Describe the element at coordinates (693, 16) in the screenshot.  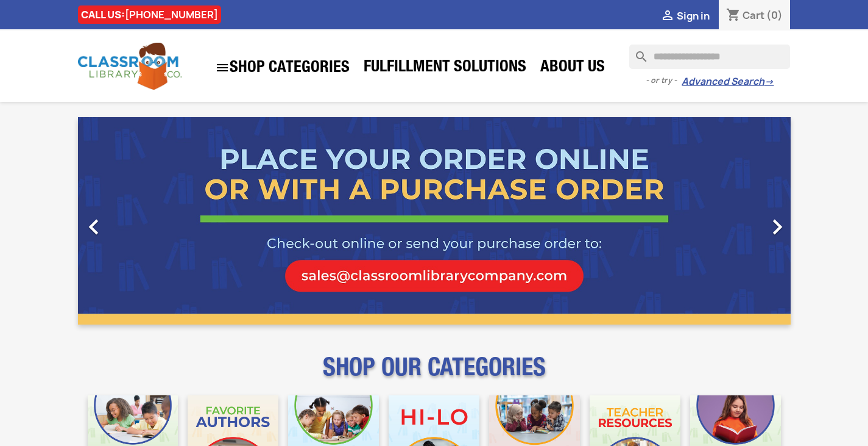
I see `span: Sign in` at that location.